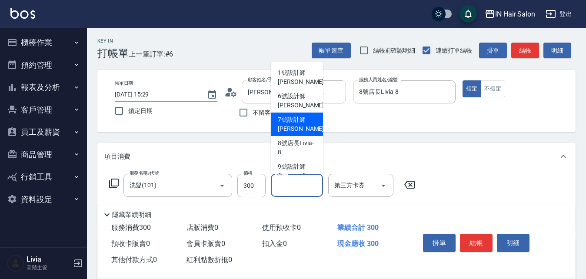 Image resolution: width=586 pixels, height=279 pixels. What do you see at coordinates (493, 89) in the screenshot?
I see `button: 不指定` at bounding box center [493, 89].